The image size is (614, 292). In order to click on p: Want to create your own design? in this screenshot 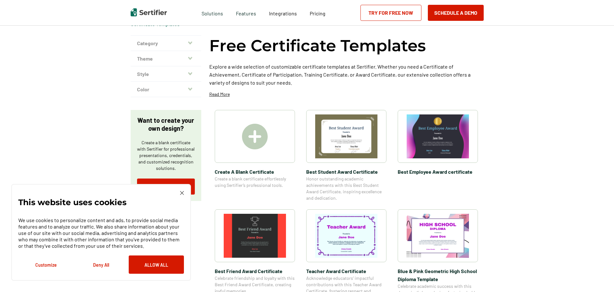, I will do `click(166, 125)`.